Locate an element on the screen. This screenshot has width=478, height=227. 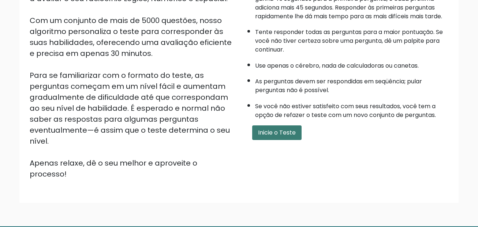
li: Tente responder todas as perguntas para a maior pontuação. Se você não tiver certeza sobre uma pe... is located at coordinates (352, 39).